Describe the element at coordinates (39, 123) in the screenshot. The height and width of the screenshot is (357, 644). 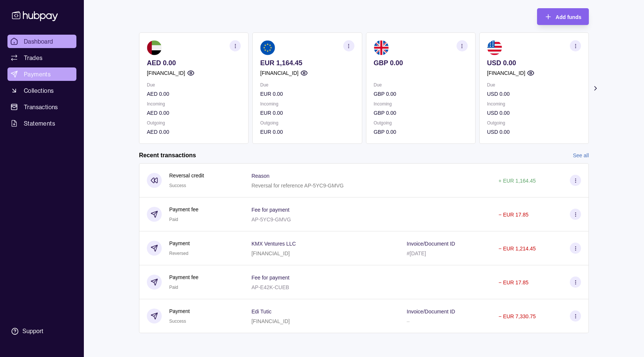
I see `span: Statements` at that location.